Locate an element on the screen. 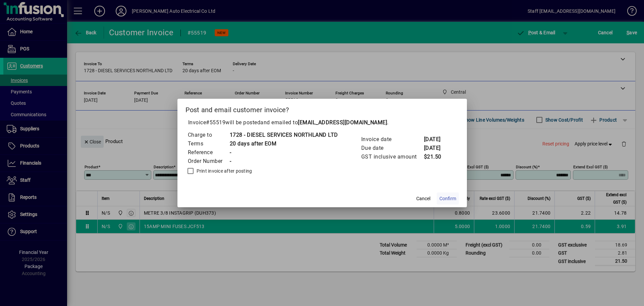 This screenshot has height=306, width=644. td: $21.50 is located at coordinates (437, 157).